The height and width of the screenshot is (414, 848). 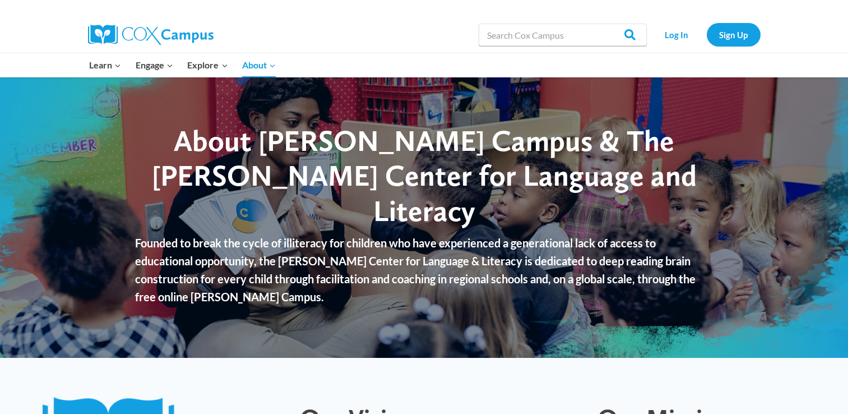 What do you see at coordinates (677, 34) in the screenshot?
I see `a: Log In` at bounding box center [677, 34].